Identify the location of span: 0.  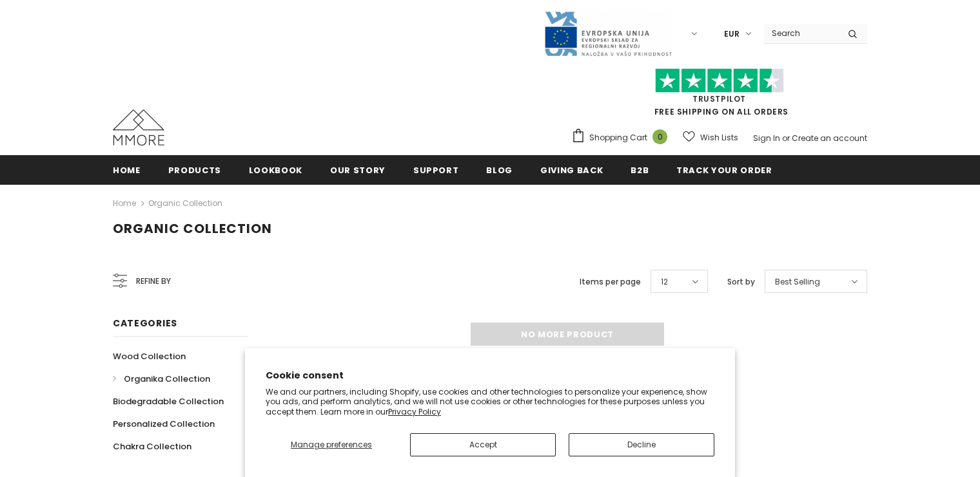
(659, 136).